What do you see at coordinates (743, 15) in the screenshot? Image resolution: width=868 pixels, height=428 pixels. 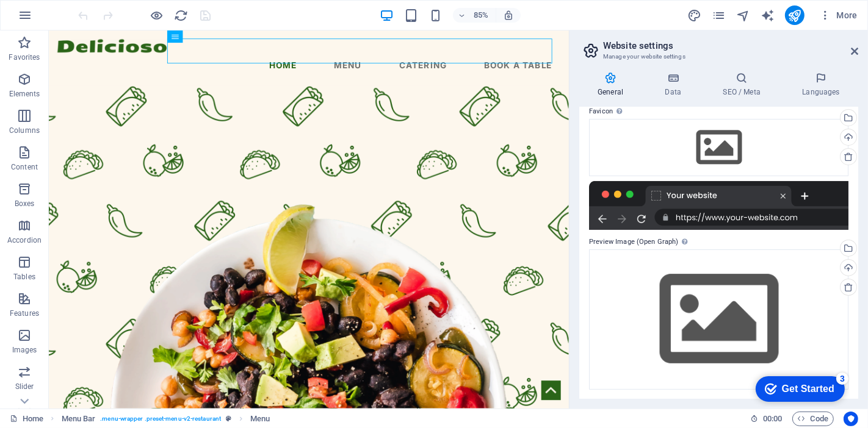 I see `button: navigator` at bounding box center [743, 15].